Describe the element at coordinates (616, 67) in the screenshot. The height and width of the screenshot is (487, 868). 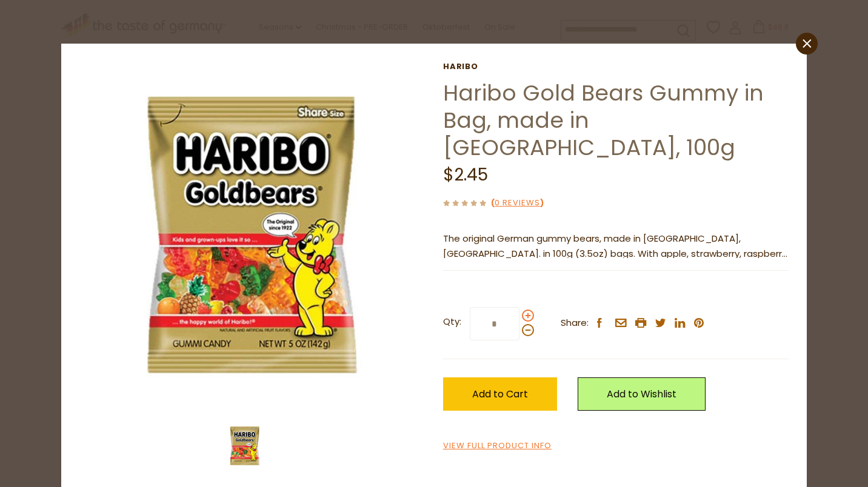
I see `a: Haribo` at that location.